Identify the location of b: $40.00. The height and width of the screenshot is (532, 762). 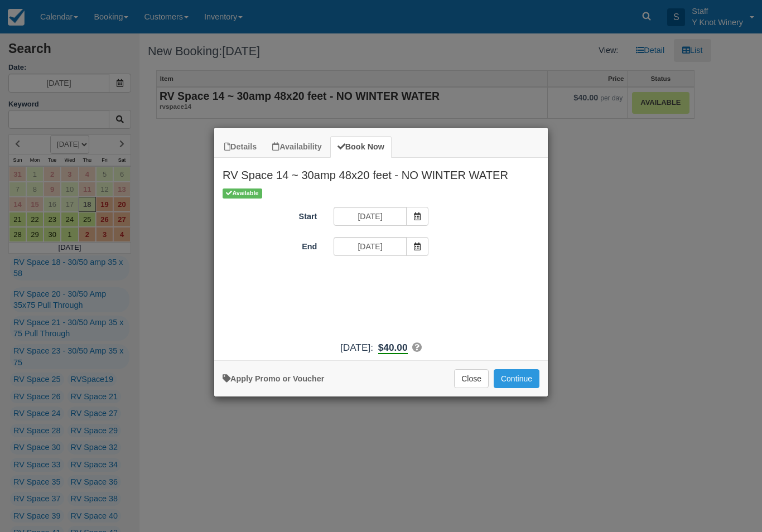
(393, 348).